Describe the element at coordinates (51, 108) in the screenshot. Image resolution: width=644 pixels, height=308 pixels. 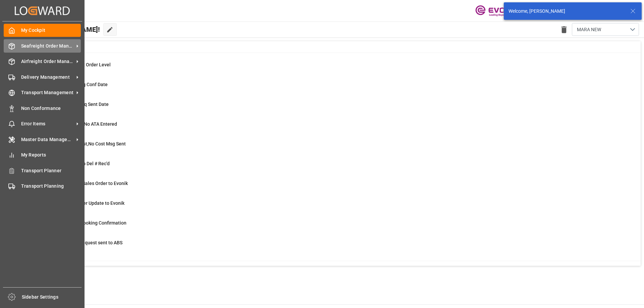
I see `span: Non Conformance` at that location.